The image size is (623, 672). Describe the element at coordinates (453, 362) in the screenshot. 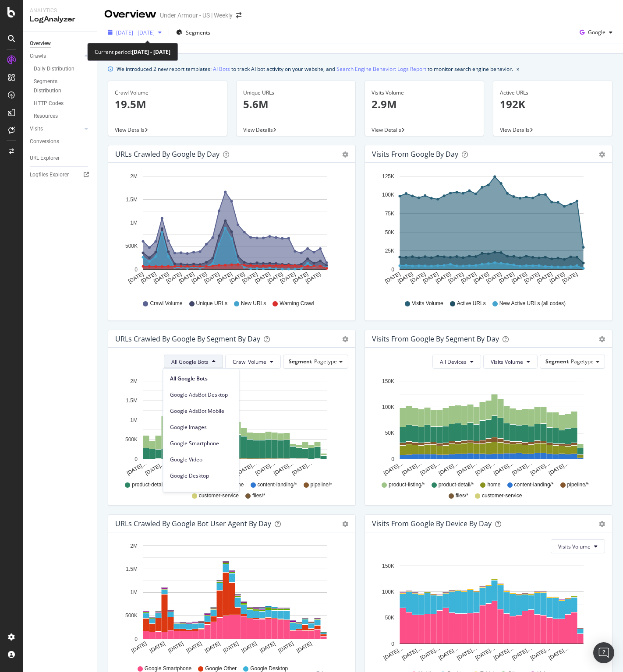

I see `span: All Devices` at that location.